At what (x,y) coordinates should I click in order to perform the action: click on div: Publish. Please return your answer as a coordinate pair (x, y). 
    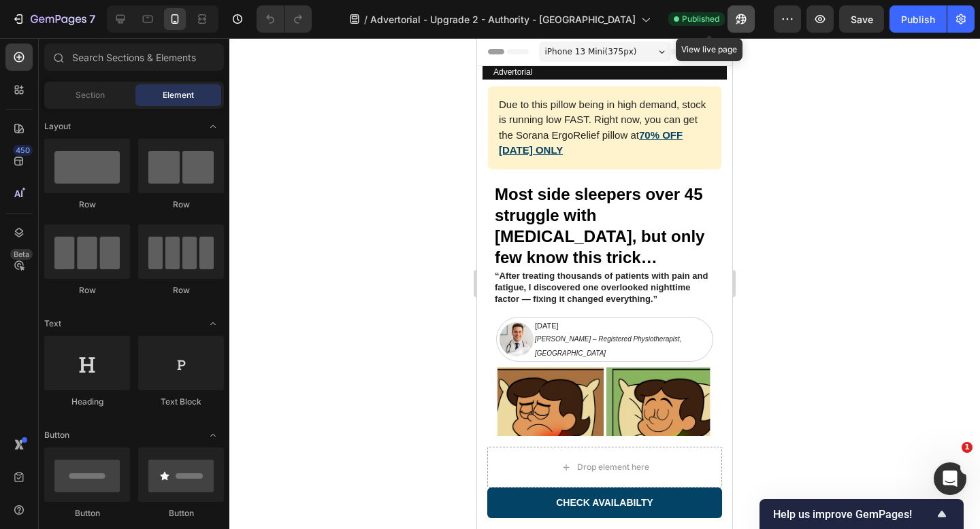
    Looking at the image, I should click on (918, 19).